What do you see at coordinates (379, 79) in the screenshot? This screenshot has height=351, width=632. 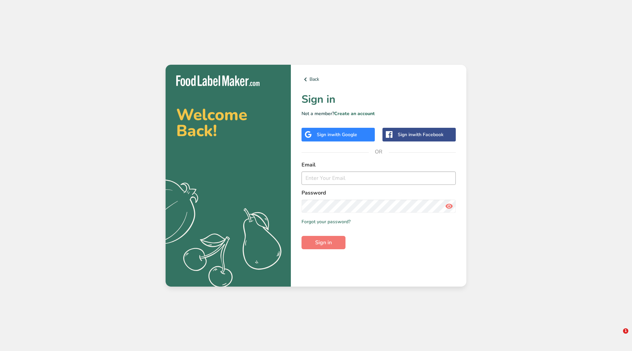 I see `a: Back` at bounding box center [379, 79].